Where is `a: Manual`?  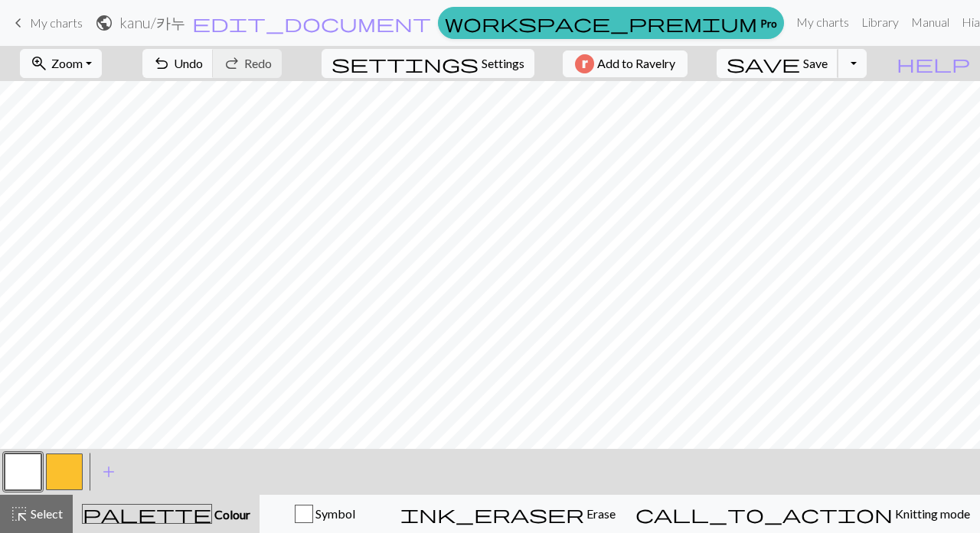 a: Manual is located at coordinates (930, 23).